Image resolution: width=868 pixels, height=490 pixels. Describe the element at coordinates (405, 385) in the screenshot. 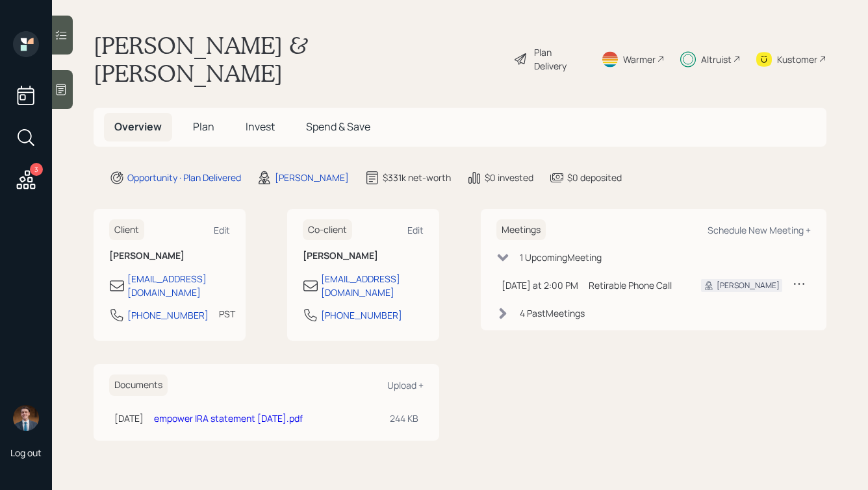

I see `div: Upload +` at that location.